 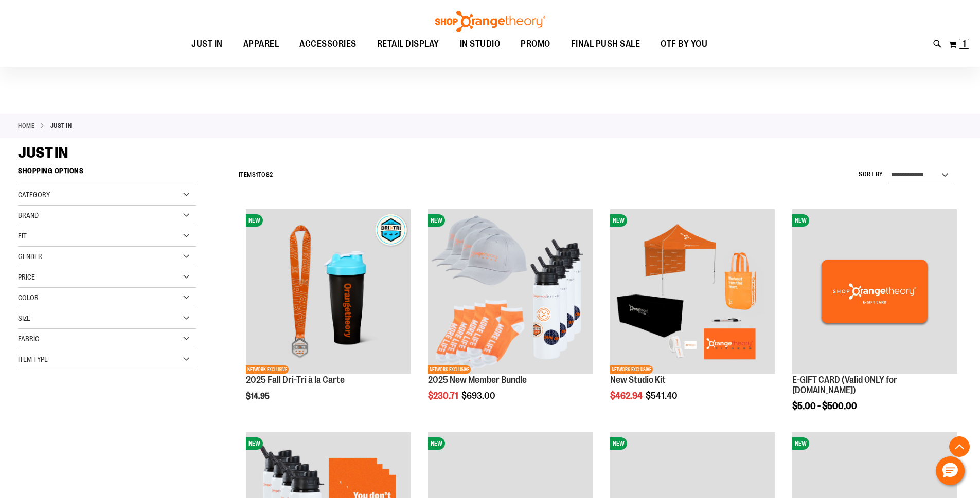 I want to click on a: 2025 New Member BundleNEWNETWORK EXCLUSIVE, so click(x=510, y=292).